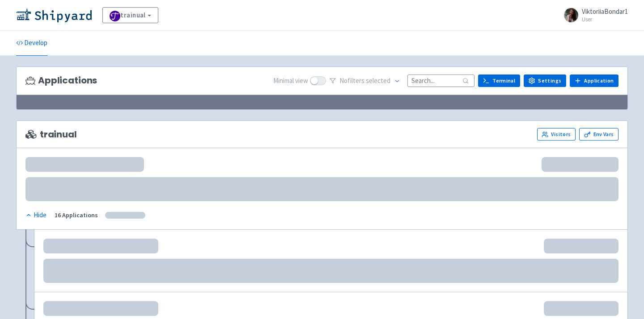 The image size is (644, 319). Describe the element at coordinates (545, 81) in the screenshot. I see `a: Settings` at that location.